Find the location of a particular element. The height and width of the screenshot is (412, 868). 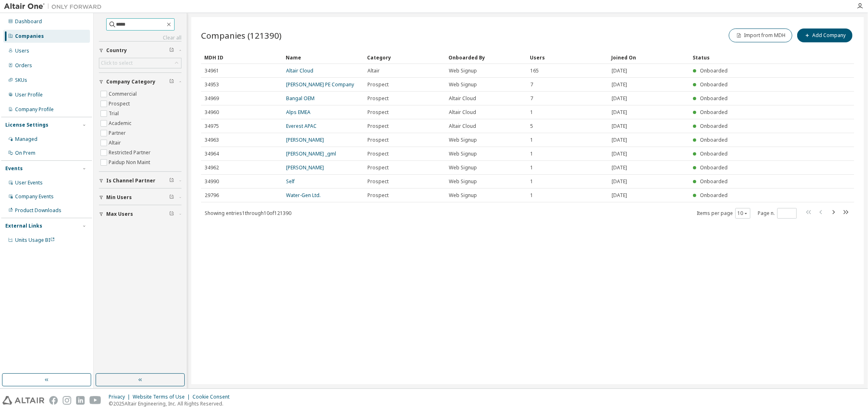

div: External Links is located at coordinates (24, 226).